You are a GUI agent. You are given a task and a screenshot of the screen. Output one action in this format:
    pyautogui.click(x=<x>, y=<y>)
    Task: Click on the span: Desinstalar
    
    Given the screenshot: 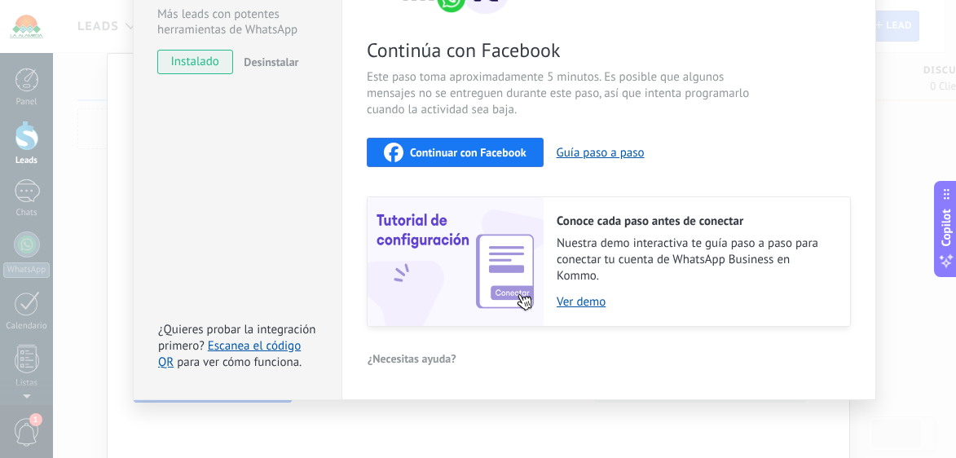 What is the action you would take?
    pyautogui.click(x=271, y=62)
    